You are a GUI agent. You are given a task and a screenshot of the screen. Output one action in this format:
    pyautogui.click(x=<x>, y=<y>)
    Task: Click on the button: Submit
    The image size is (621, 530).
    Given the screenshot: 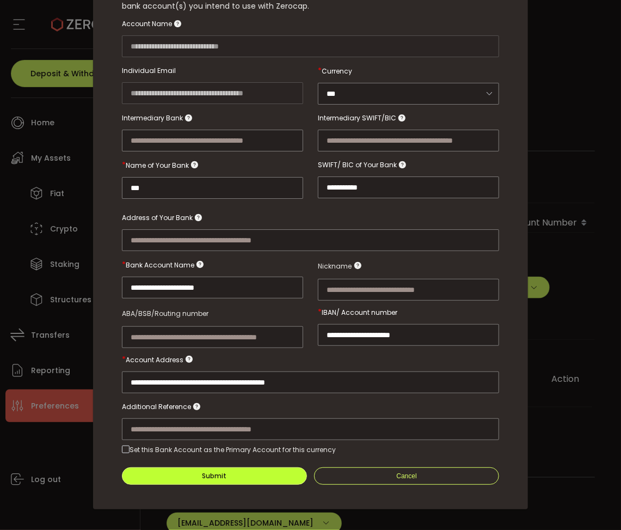 What is the action you would take?
    pyautogui.click(x=214, y=476)
    